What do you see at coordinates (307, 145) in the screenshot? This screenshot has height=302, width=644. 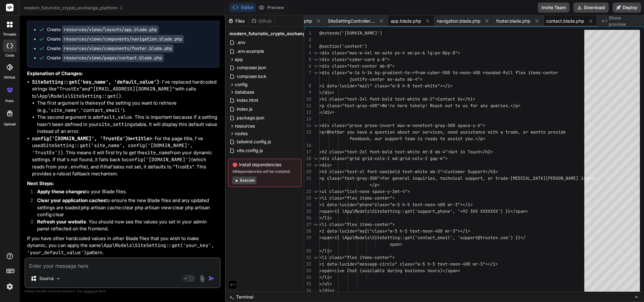 I see `div: 16` at bounding box center [307, 145].